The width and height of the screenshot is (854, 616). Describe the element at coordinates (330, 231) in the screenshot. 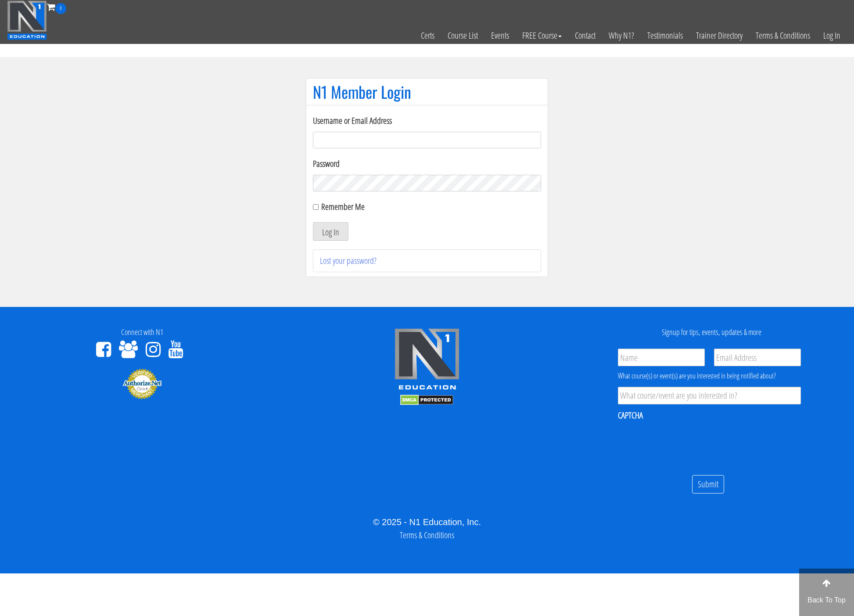

I see `button: Log In` at that location.